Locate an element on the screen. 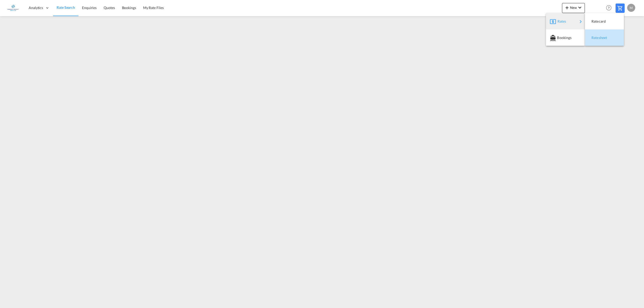 Image resolution: width=644 pixels, height=308 pixels. md-icon: icon-chevron-right is located at coordinates (581, 22).